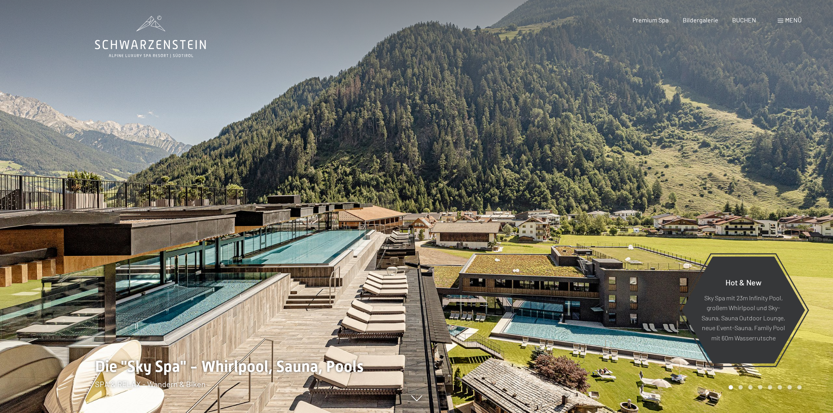 The width and height of the screenshot is (833, 413). Describe the element at coordinates (743, 318) in the screenshot. I see `p: Sky Spa mit 23m Infinity Pool, großem Whirlpool und Sky-Sauna, Sauna Outdoor Lounge, neue Event-S...` at that location.